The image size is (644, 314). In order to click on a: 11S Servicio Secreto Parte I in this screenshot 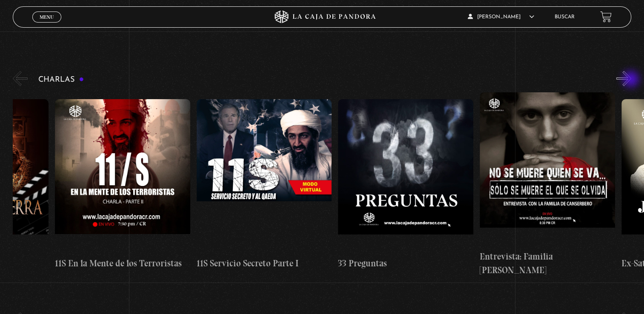, I will do `click(264, 184)`.